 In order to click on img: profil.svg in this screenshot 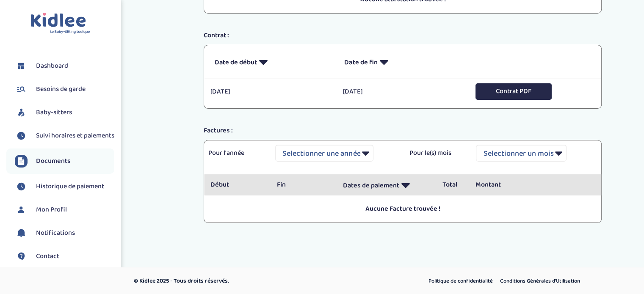, I will do `click(21, 210)`.